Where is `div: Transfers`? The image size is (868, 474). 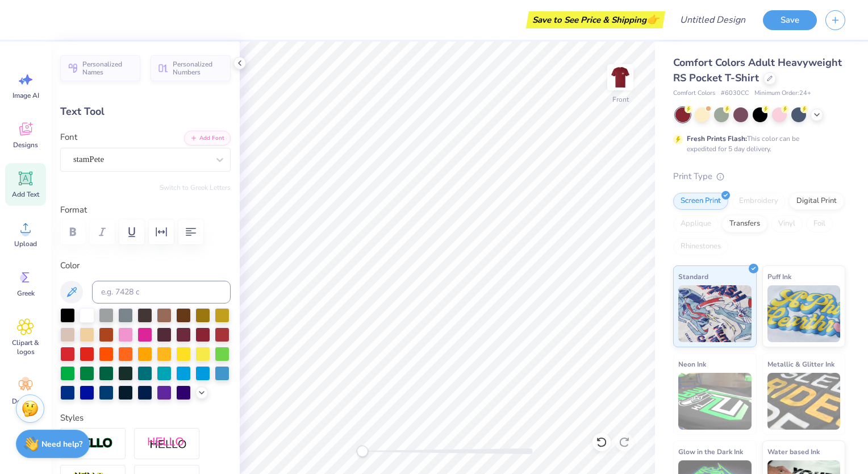 div: Transfers is located at coordinates (745, 223).